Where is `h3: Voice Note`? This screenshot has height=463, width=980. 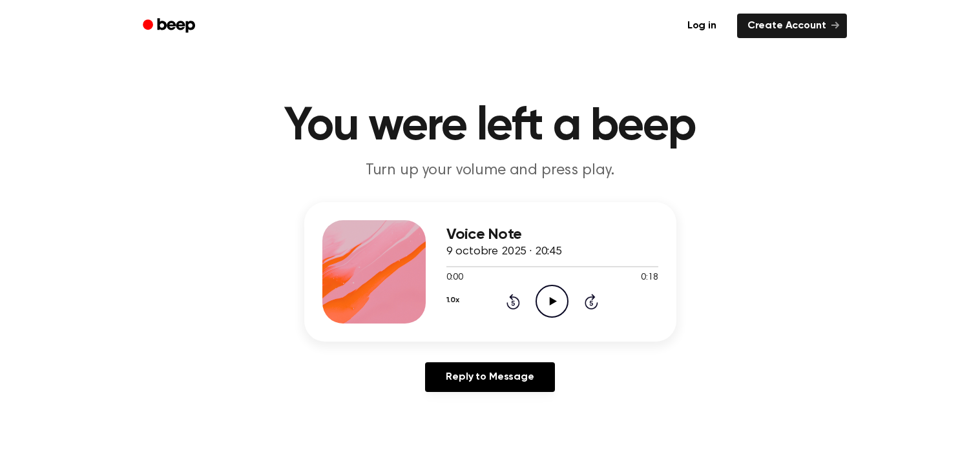
h3: Voice Note is located at coordinates (553, 234).